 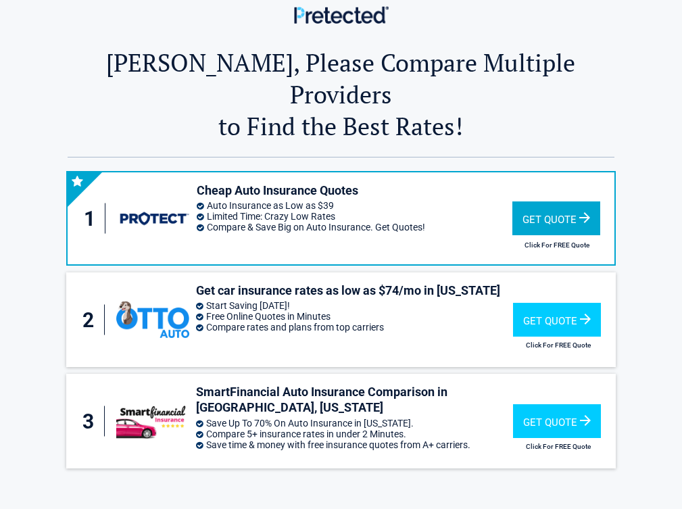 I want to click on img: smartfinancial's logo, so click(x=153, y=421).